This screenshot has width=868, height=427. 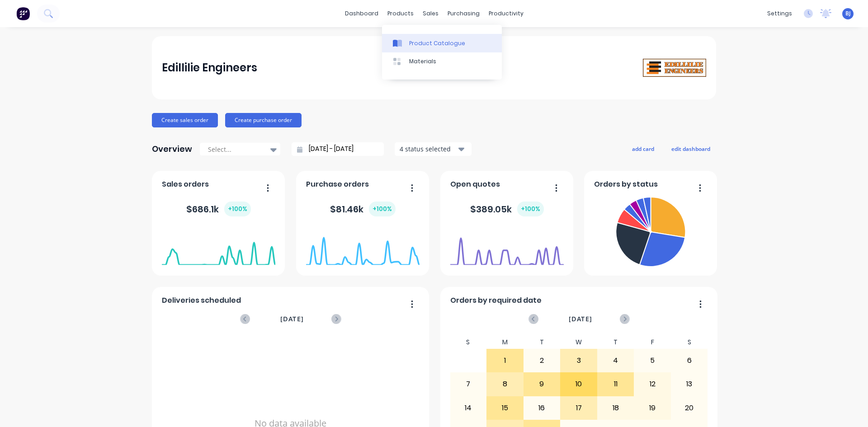 What do you see at coordinates (616, 360) in the screenshot?
I see `div: 4` at bounding box center [616, 360].